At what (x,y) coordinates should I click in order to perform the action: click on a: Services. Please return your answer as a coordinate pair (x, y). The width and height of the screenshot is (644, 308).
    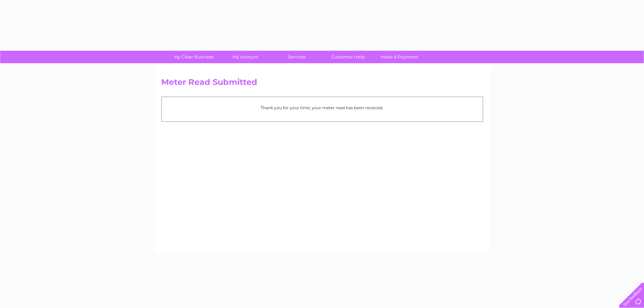
    Looking at the image, I should click on (296, 57).